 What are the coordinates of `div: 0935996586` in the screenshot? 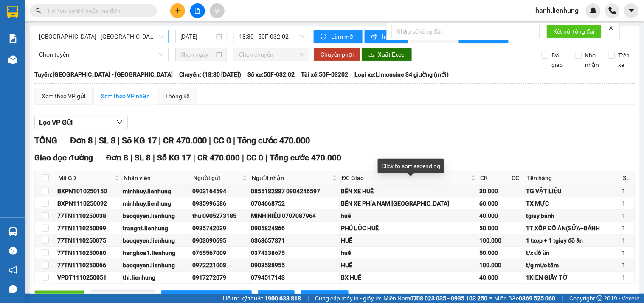 It's located at (220, 203).